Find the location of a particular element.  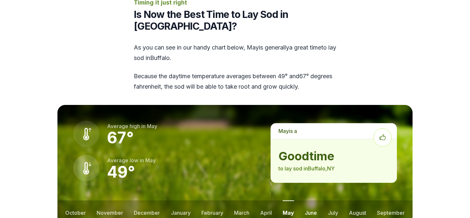

strong: 67 ° is located at coordinates (120, 138).